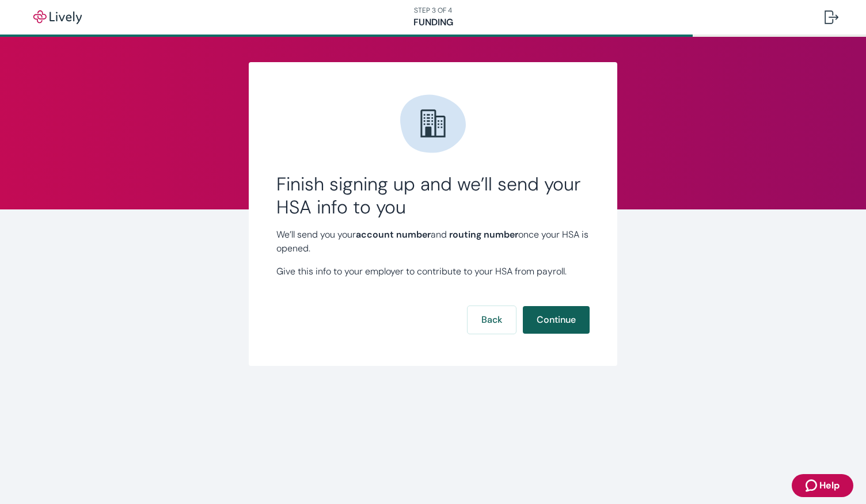 This screenshot has width=866, height=504. What do you see at coordinates (394, 235) in the screenshot?
I see `strong: account number` at bounding box center [394, 235].